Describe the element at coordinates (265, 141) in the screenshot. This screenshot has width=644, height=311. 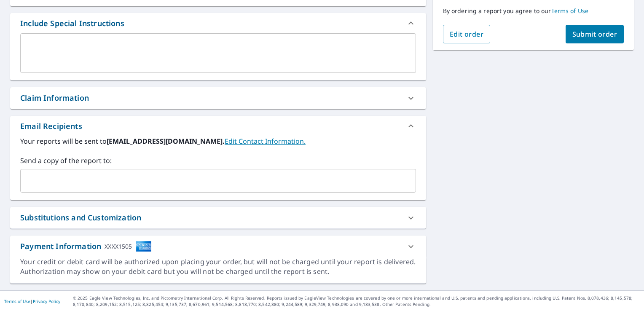
I see `a: EditContactInfo` at that location.